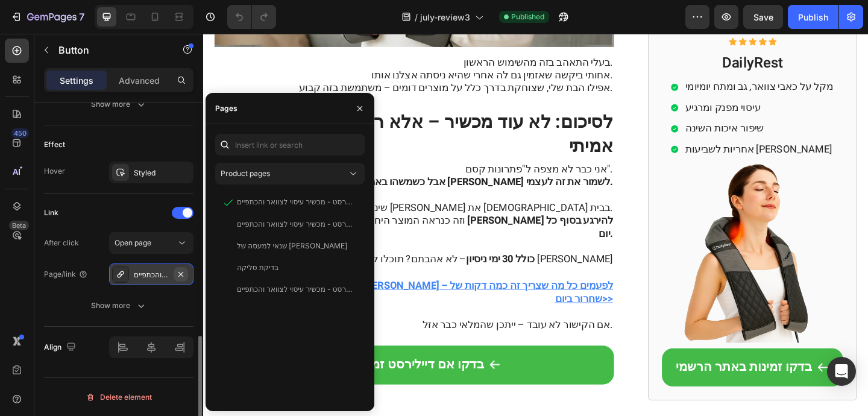  What do you see at coordinates (323, 245) in the screenshot?
I see `strong: כולל 30 ימי ניסיון` at bounding box center [323, 245].